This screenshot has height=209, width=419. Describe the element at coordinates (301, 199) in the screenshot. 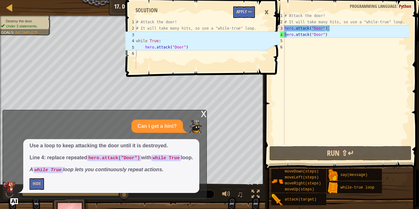

I see `span: attack(target)` at that location.